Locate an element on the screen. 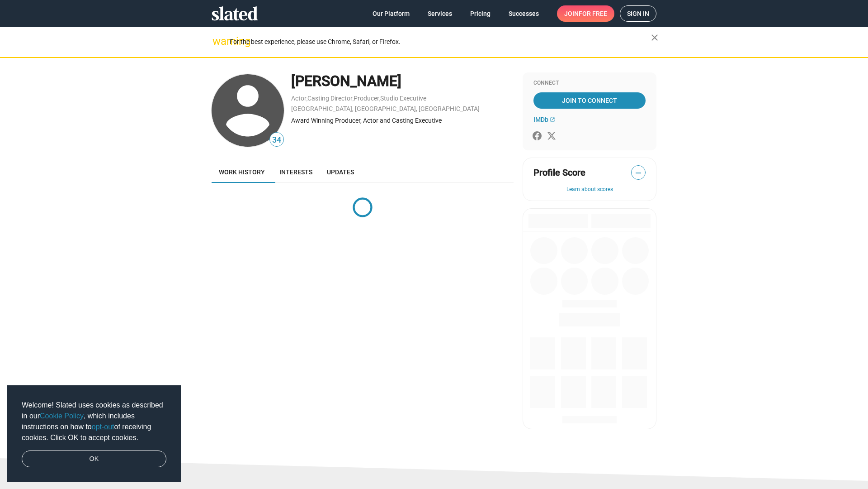 The image size is (868, 489). span: Welcome! Slated uses cookies as described in our , which includes instructions on how to of recei... is located at coordinates (94, 421).